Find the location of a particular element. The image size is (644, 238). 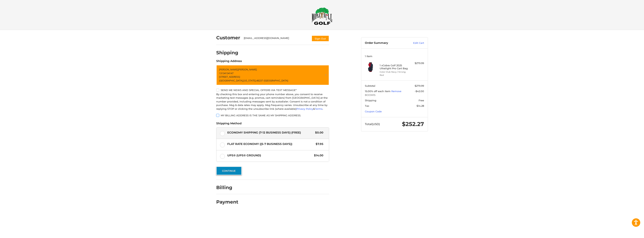

li: Color Club Navy / Strong Red is located at coordinates (394, 73).